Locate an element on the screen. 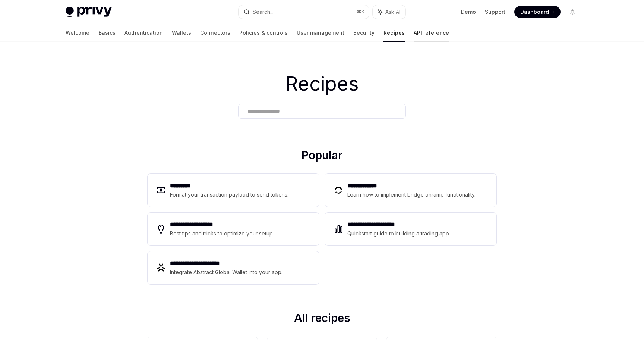 The height and width of the screenshot is (341, 644). img: light logo is located at coordinates (88, 12).